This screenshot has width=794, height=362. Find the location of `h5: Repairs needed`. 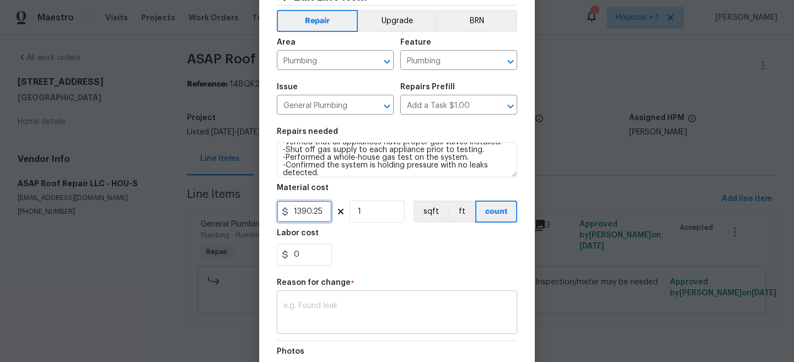

h5: Repairs needed is located at coordinates (307, 132).